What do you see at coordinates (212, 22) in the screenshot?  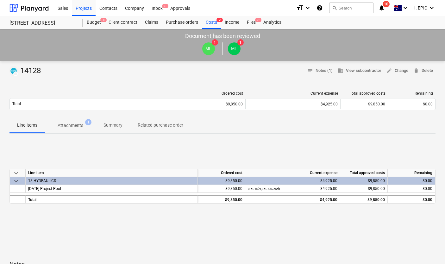 I see `a: Costs2` at bounding box center [212, 22].